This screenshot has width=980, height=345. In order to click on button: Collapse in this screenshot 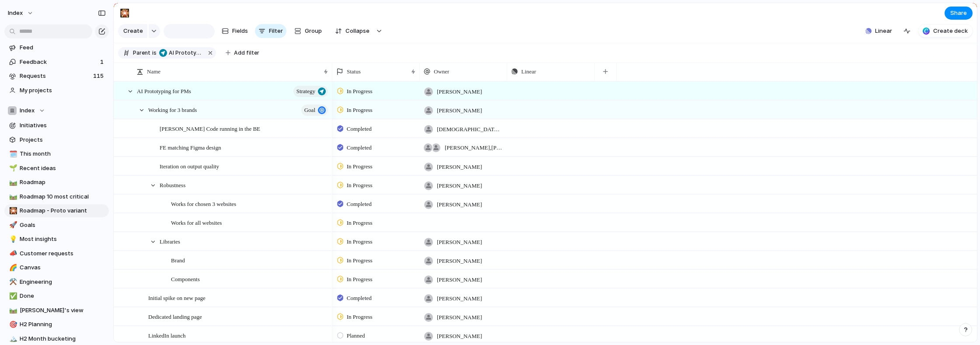, I will do `click(352, 31)`.